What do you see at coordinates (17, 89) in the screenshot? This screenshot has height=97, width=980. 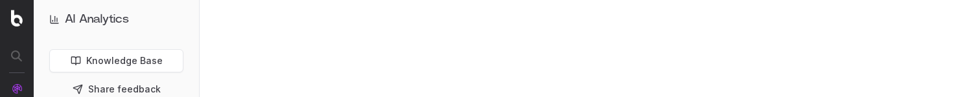 I see `img: Analytics` at bounding box center [17, 89].